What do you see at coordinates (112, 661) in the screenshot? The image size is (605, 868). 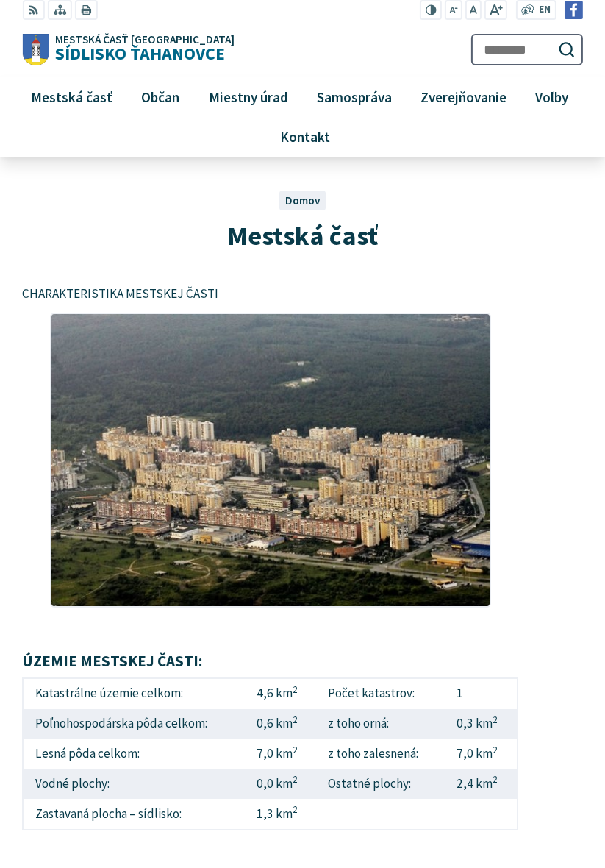 I see `span: ÚZEMIE MESTSKEJ ČASTI:` at bounding box center [112, 661].